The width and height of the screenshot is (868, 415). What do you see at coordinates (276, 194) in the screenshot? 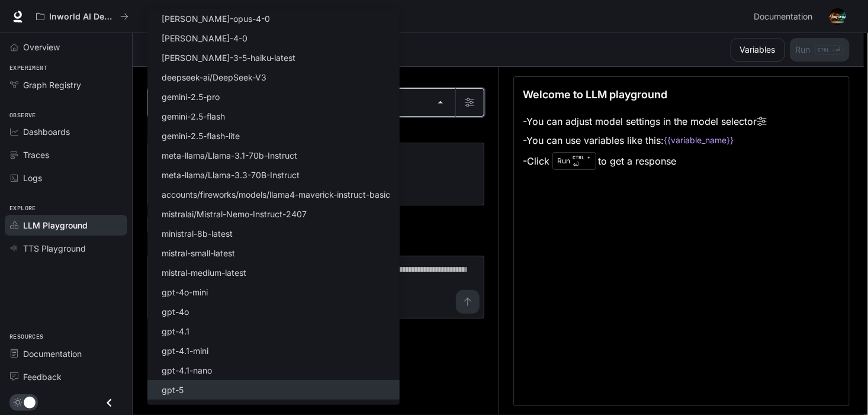
I see `p: accounts/fireworks/models/llama4-maverick-instruct-basic` at bounding box center [276, 194].